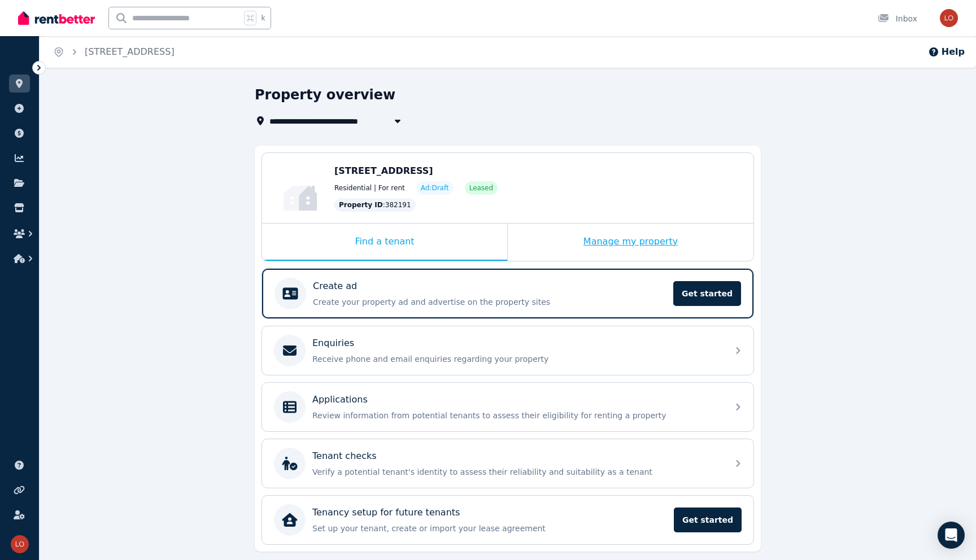 The image size is (976, 560). I want to click on span: Property ID, so click(361, 204).